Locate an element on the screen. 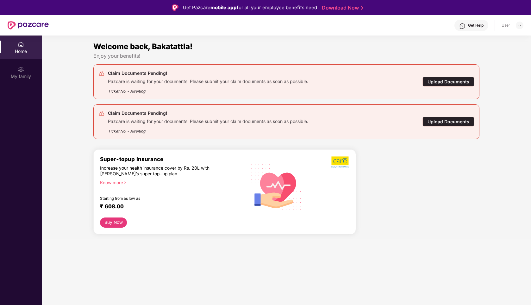  img: Stroke is located at coordinates (362, 8).